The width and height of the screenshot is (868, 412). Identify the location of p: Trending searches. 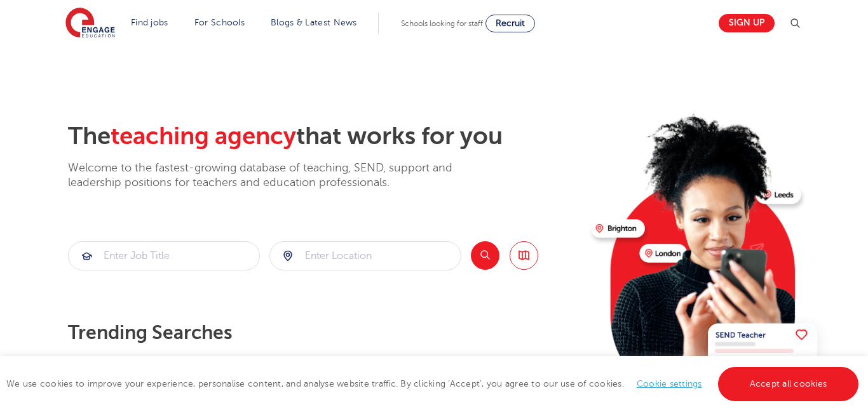
(324, 332).